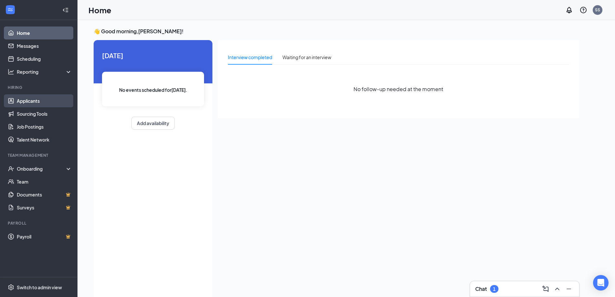 This screenshot has width=615, height=297. Describe the element at coordinates (546, 289) in the screenshot. I see `svg: ComposeMessage` at that location.